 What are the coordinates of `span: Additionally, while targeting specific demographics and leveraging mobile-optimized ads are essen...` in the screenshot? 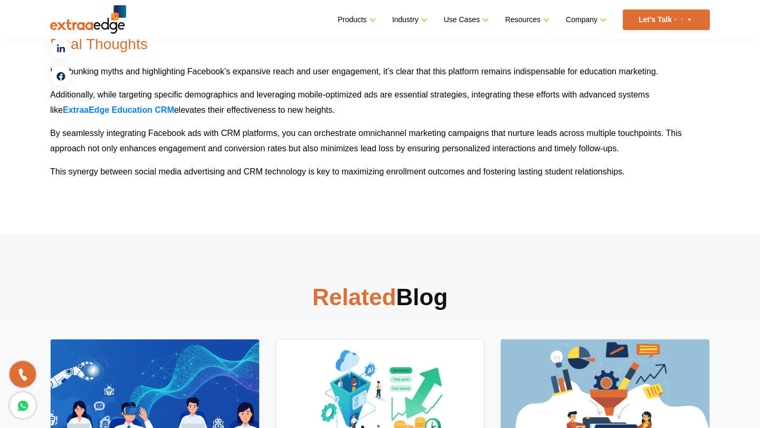 It's located at (349, 102).